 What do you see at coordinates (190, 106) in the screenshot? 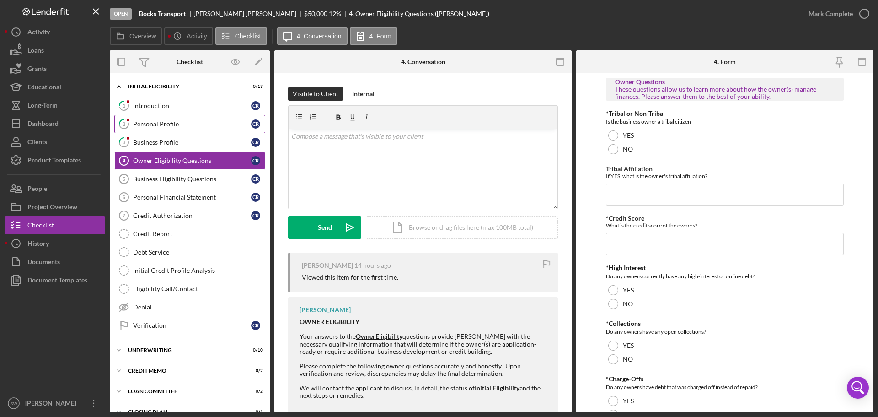
I see `a: 1IntroductionCR` at bounding box center [190, 106].